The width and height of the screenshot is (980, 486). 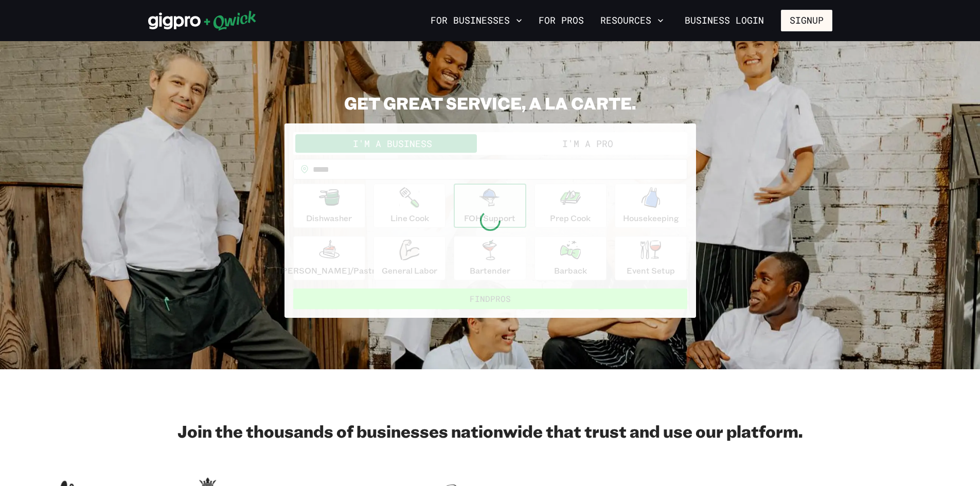 I want to click on h2: GET GREAT SERVICE, A LA CARTE., so click(x=490, y=103).